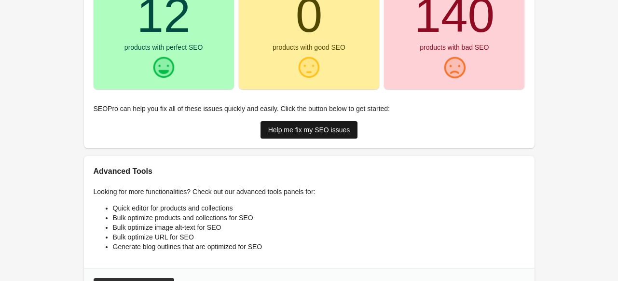  Describe the element at coordinates (309, 223) in the screenshot. I see `div: Looking for more functionalities? Check out our advanced tools panels for:` at that location.